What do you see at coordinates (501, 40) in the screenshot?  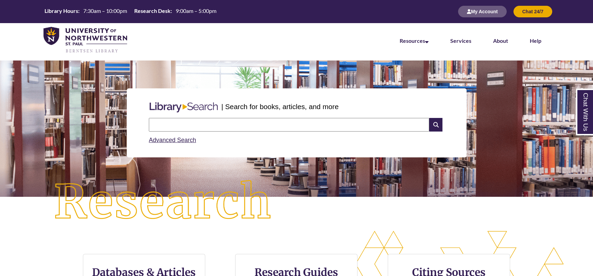 I see `a: About` at bounding box center [501, 40].